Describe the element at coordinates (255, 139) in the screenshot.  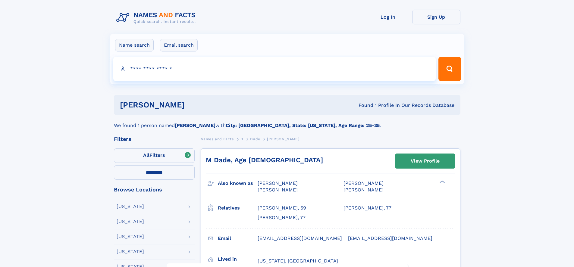
I see `span: Dade` at that location.